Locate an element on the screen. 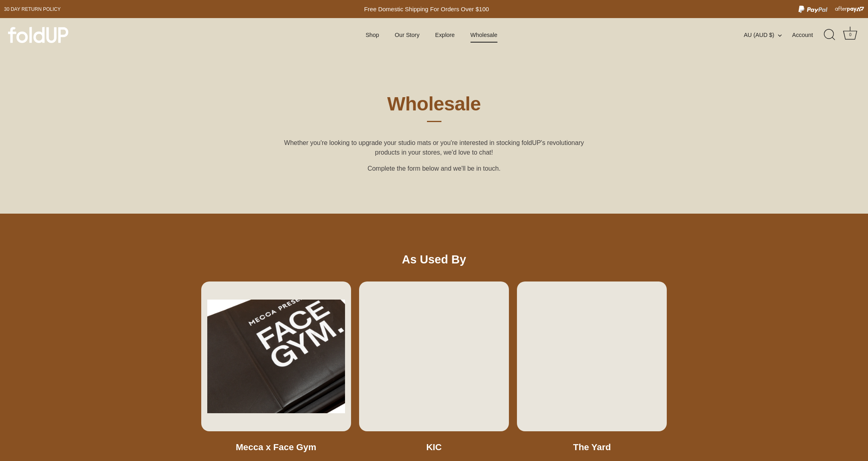 This screenshot has width=868, height=461. a: Wholesale is located at coordinates (485, 35).